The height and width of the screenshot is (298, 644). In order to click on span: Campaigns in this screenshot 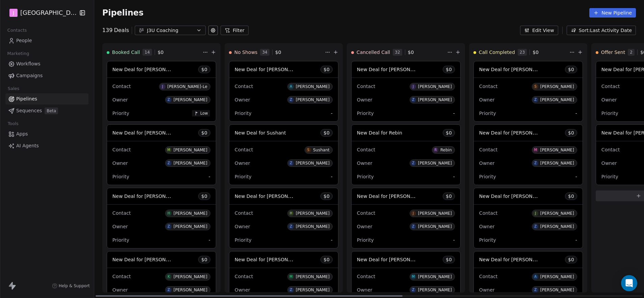, I will do `click(30, 76)`.